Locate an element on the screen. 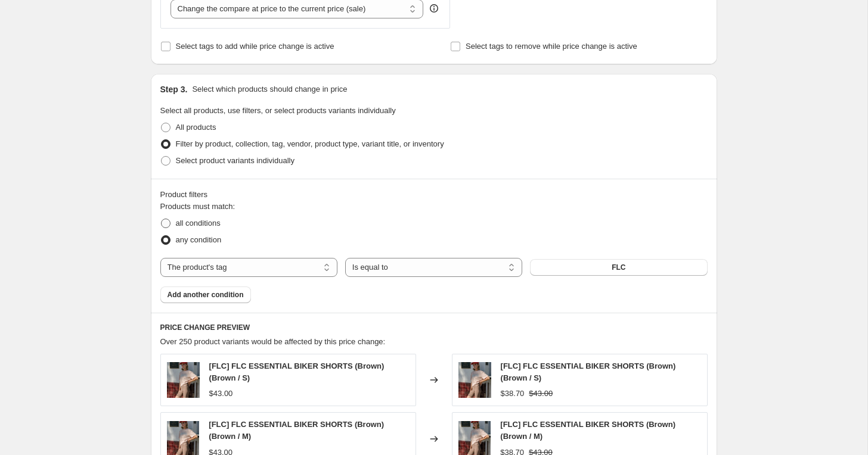 This screenshot has height=455, width=868. span: Add another condition is located at coordinates (205, 295).